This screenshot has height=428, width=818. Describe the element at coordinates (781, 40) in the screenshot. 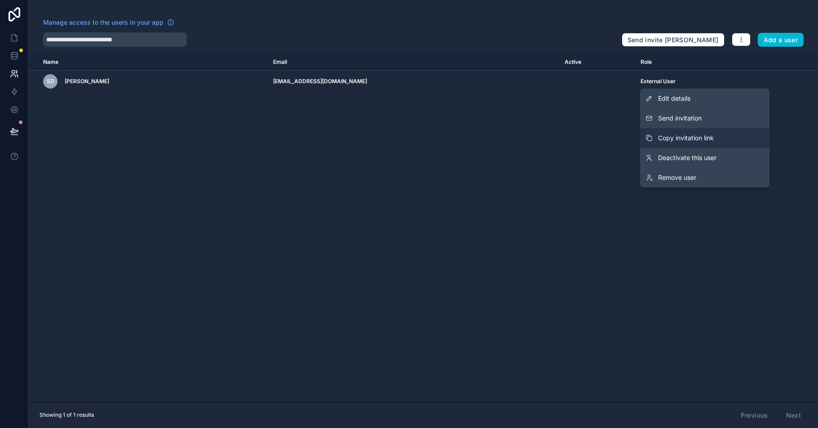

I see `button: Add a user` at that location.